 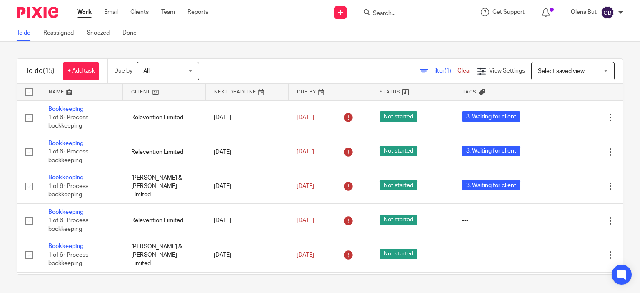 What do you see at coordinates (198, 12) in the screenshot?
I see `a: Reports` at bounding box center [198, 12].